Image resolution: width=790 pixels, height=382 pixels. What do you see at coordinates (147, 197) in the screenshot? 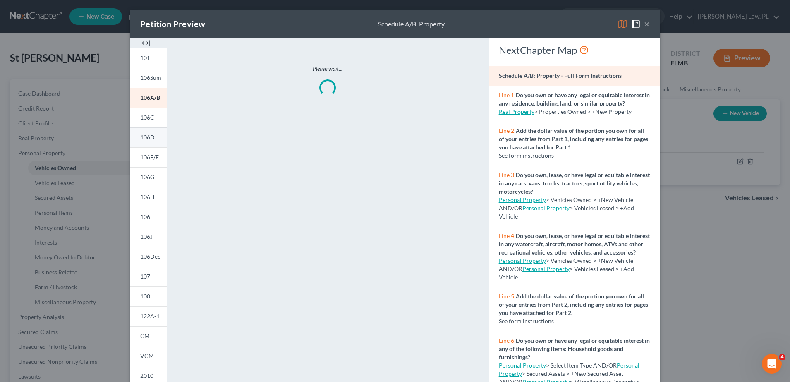
I see `span: 106H` at bounding box center [147, 197].